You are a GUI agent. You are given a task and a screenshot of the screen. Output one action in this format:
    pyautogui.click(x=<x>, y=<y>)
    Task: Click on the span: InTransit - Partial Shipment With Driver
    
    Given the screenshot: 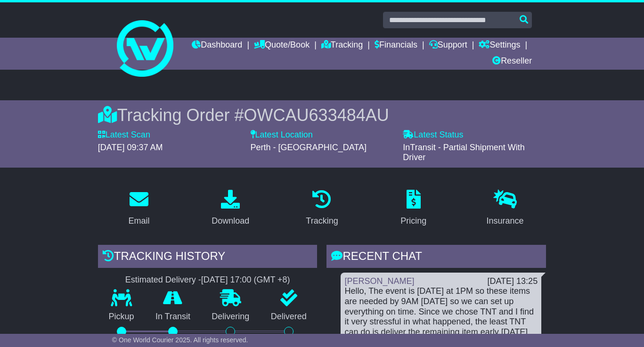 What is the action you would take?
    pyautogui.click(x=464, y=153)
    